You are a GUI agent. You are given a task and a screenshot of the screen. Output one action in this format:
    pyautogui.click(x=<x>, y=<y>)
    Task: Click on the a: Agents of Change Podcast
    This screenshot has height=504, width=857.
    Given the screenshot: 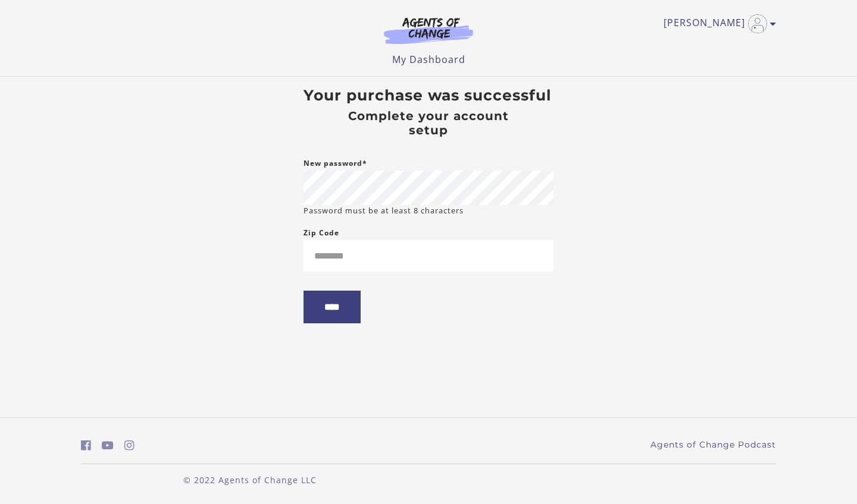 What is the action you would take?
    pyautogui.click(x=713, y=445)
    